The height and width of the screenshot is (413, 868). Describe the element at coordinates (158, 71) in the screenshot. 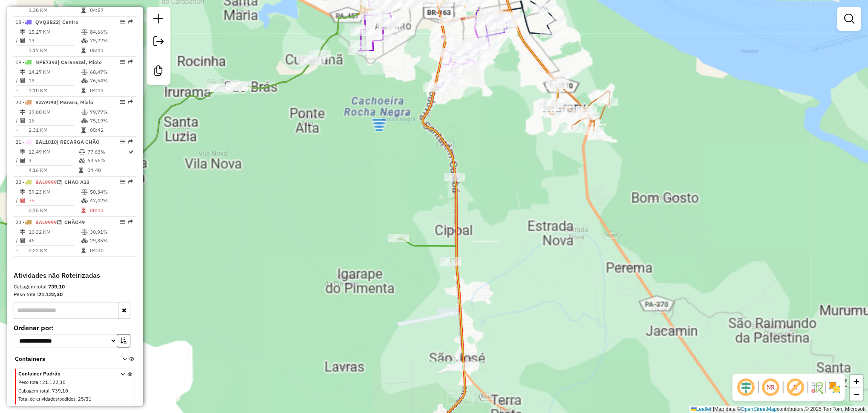

I see `a: Criar modelo` at that location.